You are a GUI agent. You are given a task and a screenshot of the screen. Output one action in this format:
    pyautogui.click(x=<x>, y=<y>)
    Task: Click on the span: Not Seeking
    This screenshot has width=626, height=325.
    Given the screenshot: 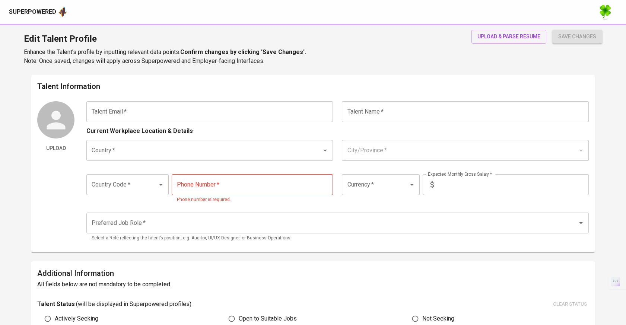 What is the action you would take?
    pyautogui.click(x=438, y=319)
    